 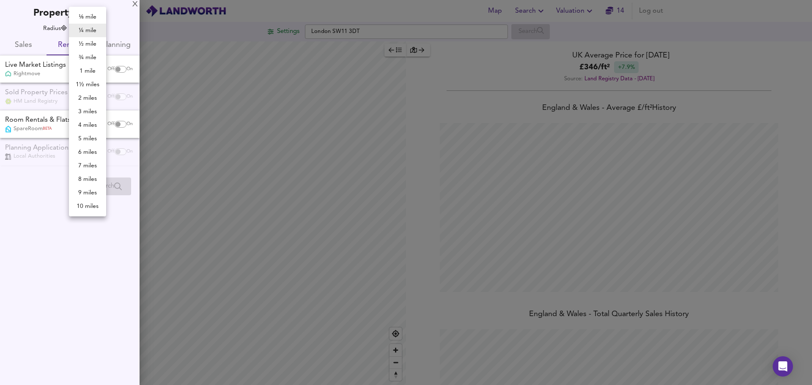 What do you see at coordinates (87, 112) in the screenshot?
I see `li: 3 miles` at bounding box center [87, 112].